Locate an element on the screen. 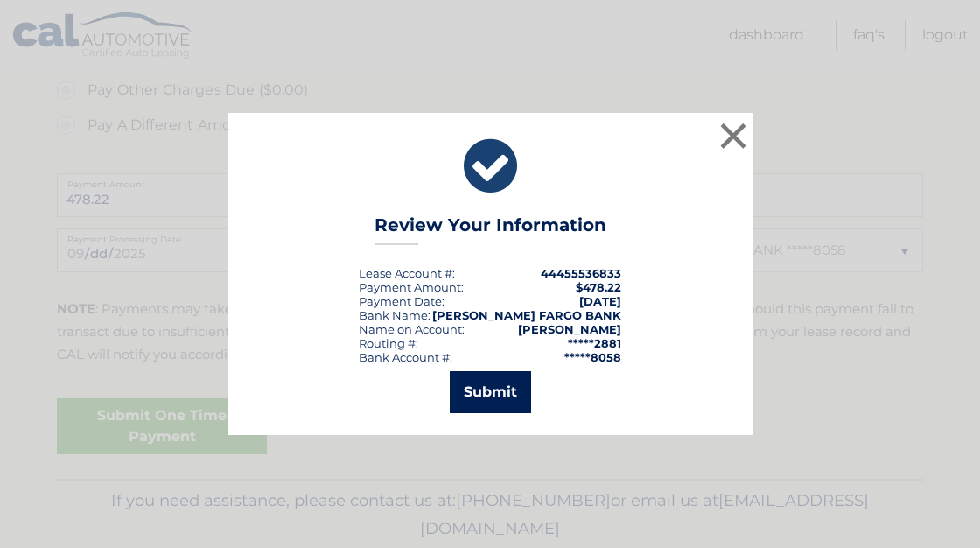 Image resolution: width=980 pixels, height=548 pixels. span: $478.22 is located at coordinates (599, 287).